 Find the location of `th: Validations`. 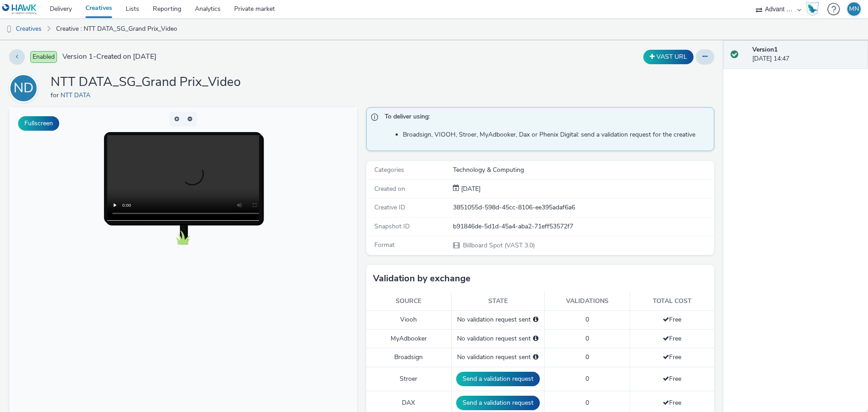

th: Validations is located at coordinates (587, 301).